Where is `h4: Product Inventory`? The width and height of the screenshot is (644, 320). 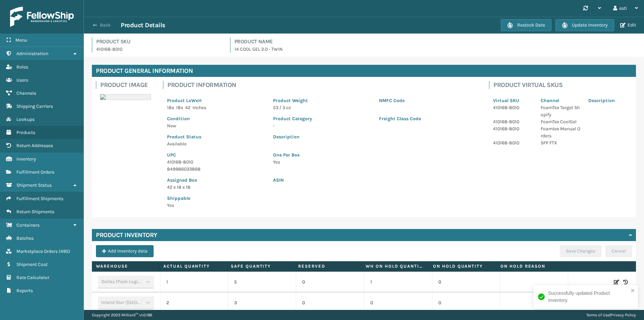 h4: Product Inventory is located at coordinates (126, 235).